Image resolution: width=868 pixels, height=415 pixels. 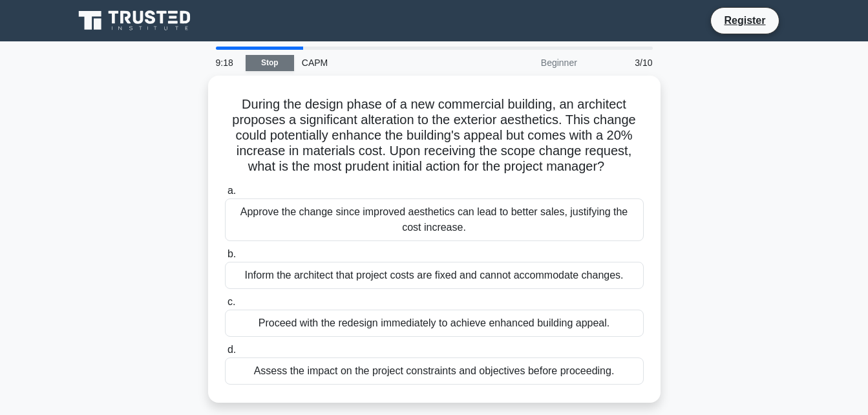 I want to click on span: b., so click(x=232, y=254).